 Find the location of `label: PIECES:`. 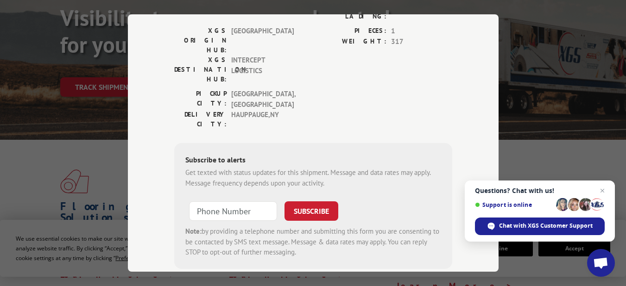

label: PIECES: is located at coordinates (350, 31).